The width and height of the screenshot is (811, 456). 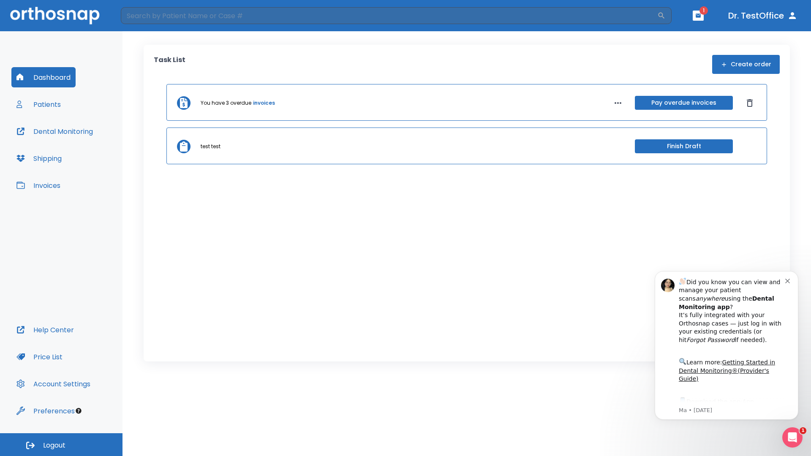 What do you see at coordinates (39, 357) in the screenshot?
I see `button: Price List` at bounding box center [39, 357].